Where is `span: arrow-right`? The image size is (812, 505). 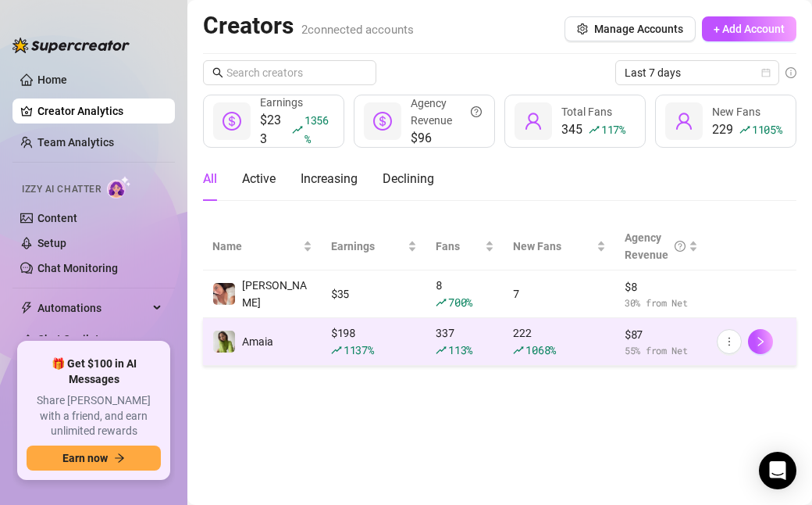
span: arrow-right is located at coordinates (119, 458).